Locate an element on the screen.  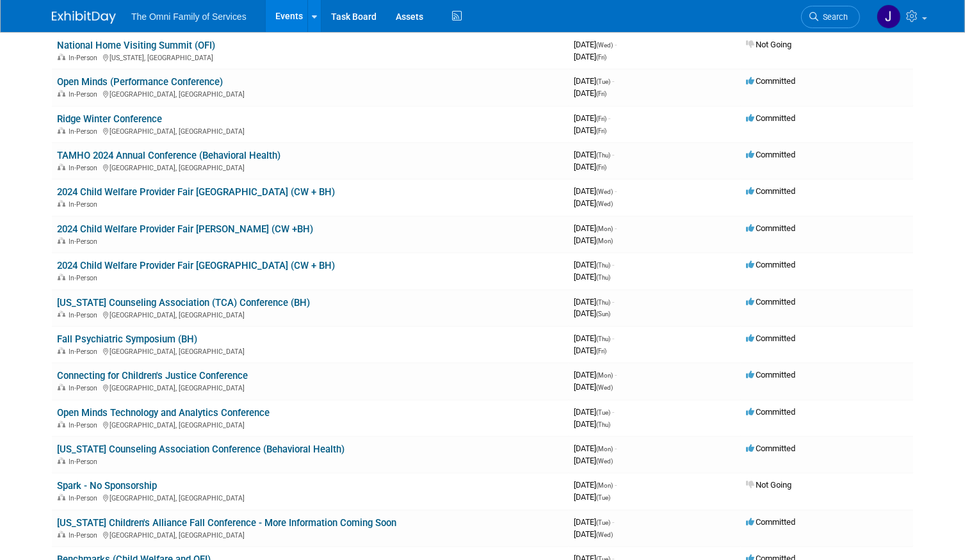
span: (Sun) is located at coordinates (603, 313).